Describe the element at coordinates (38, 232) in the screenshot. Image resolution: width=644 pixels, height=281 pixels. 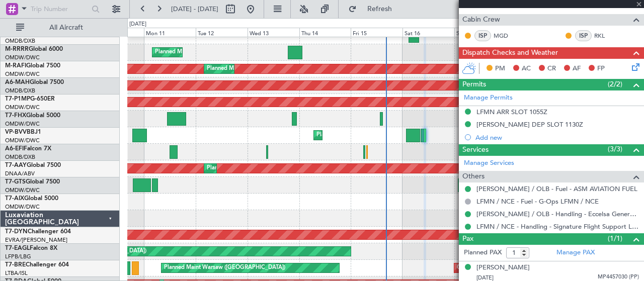
I see `a: T7-DYNChallenger 604` at that location.